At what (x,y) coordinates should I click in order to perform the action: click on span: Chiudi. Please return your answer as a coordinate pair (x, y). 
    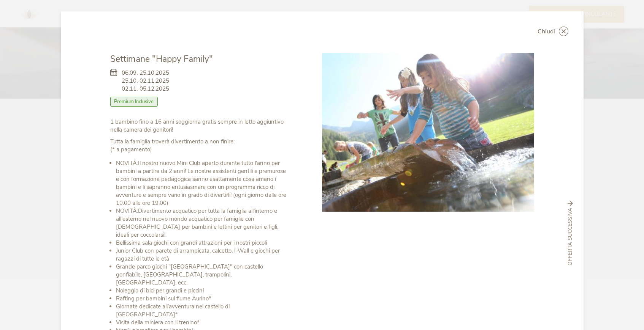
    Looking at the image, I should click on (546, 32).